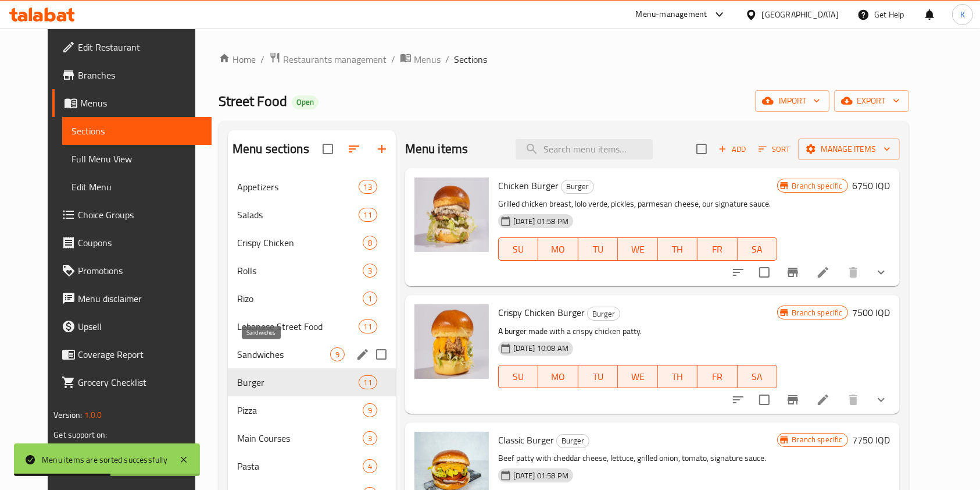 The width and height of the screenshot is (980, 490). What do you see at coordinates (298, 215) in the screenshot?
I see `div: Salads` at bounding box center [298, 215].